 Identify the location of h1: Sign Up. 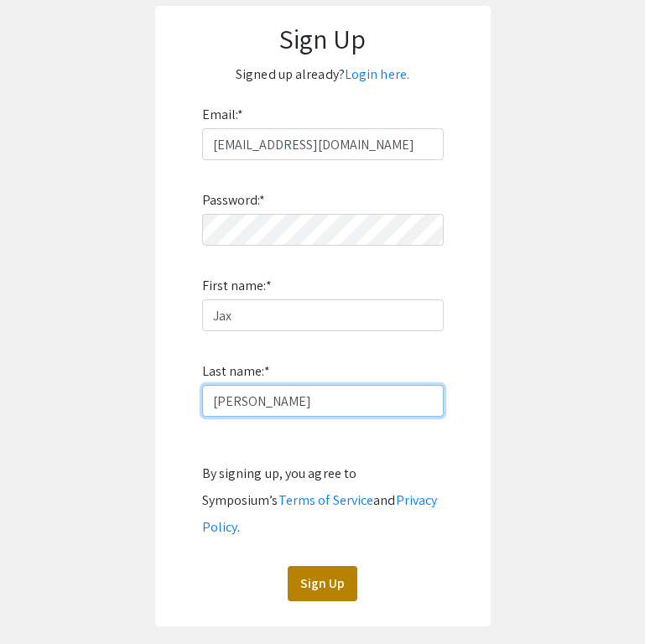
(323, 39).